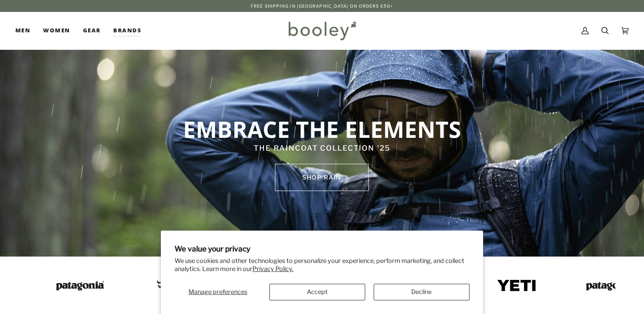  What do you see at coordinates (322, 148) in the screenshot?
I see `p: THE RAINCOAT COLLECTION '25` at bounding box center [322, 148].